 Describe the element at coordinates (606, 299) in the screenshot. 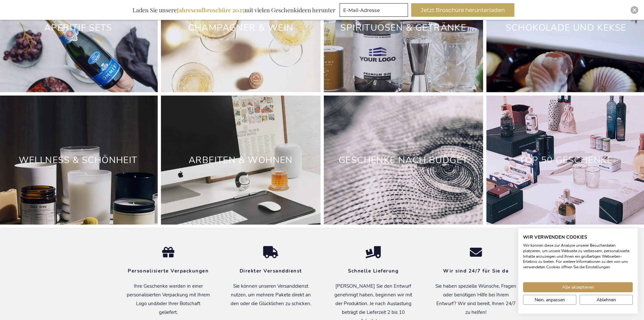

I see `span: Ablehnen` at that location.